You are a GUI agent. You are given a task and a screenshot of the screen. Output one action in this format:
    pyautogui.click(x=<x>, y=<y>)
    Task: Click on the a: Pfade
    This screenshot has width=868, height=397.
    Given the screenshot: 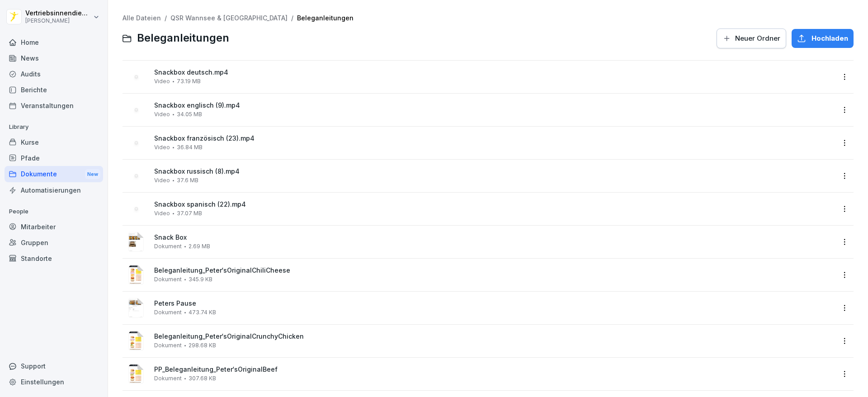 What is the action you would take?
    pyautogui.click(x=54, y=157)
    